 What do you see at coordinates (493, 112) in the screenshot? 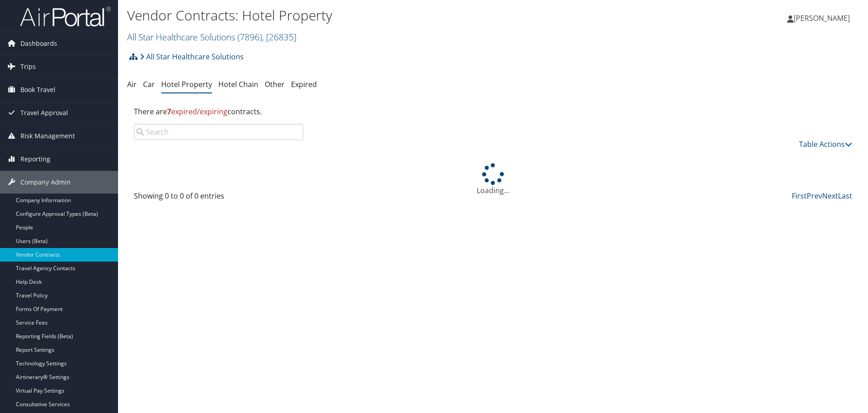
I see `div: There are contracts.` at bounding box center [493, 112].